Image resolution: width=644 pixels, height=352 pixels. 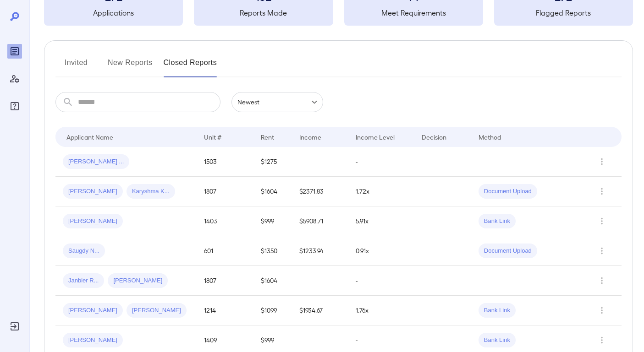 What do you see at coordinates (310, 137) in the screenshot?
I see `div: Income` at bounding box center [310, 137].